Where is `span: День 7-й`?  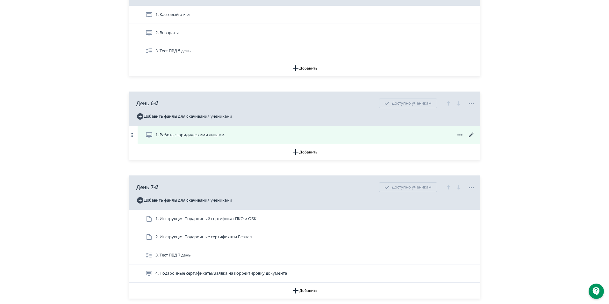
span: День 7-й is located at coordinates (148, 187).